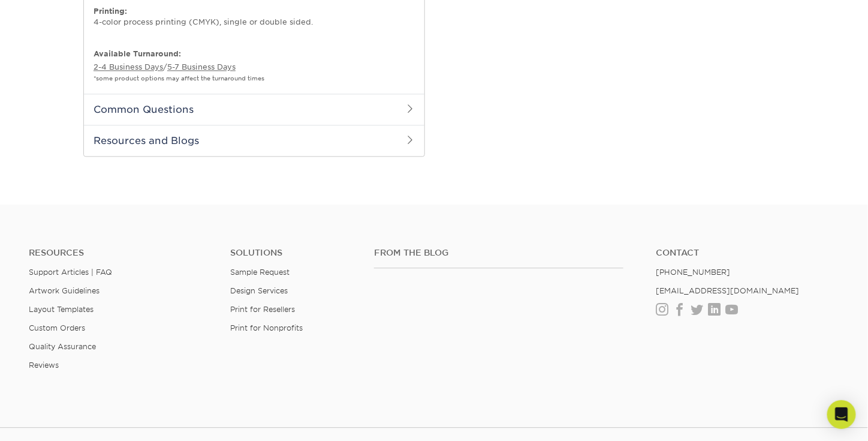  What do you see at coordinates (71, 272) in the screenshot?
I see `a: Support Articles | FAQ` at bounding box center [71, 272].